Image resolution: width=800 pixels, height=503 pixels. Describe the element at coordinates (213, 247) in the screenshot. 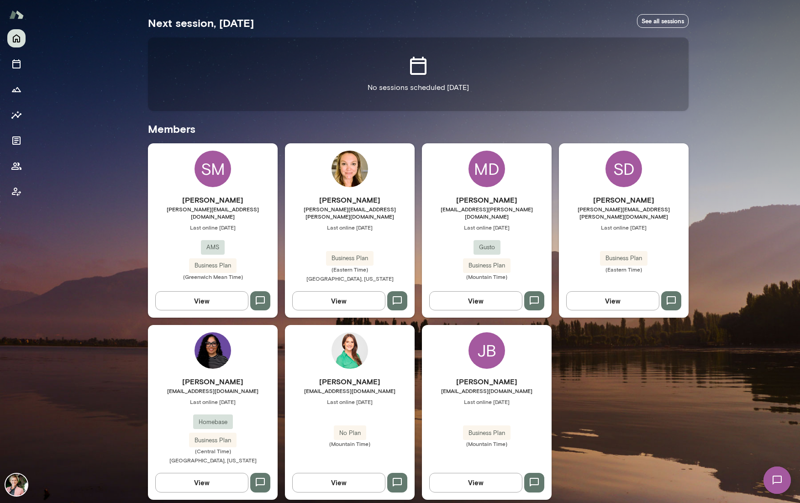

I see `span: AMS` at that location.